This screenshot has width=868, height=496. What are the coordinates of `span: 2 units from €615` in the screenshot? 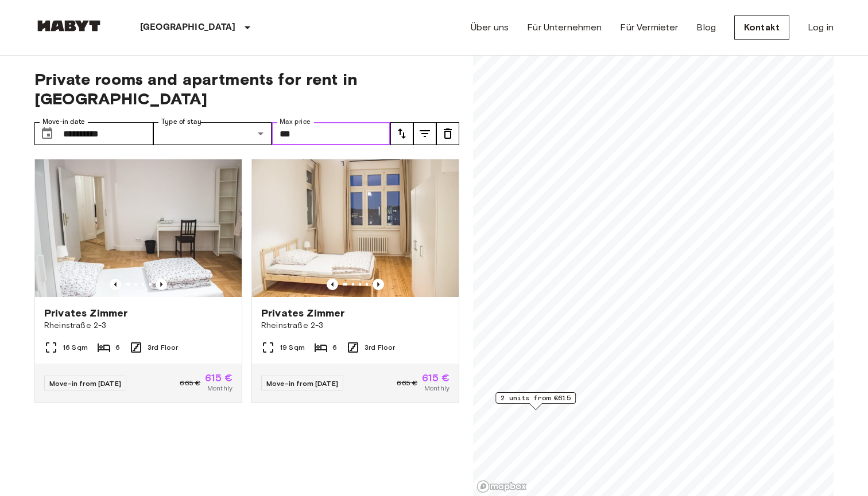 It's located at (535, 398).